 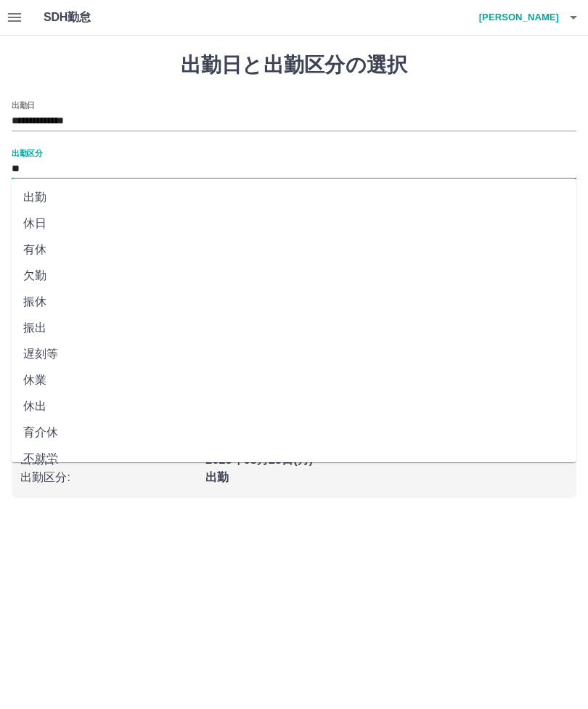 What do you see at coordinates (294, 328) in the screenshot?
I see `li: 振出` at bounding box center [294, 328].